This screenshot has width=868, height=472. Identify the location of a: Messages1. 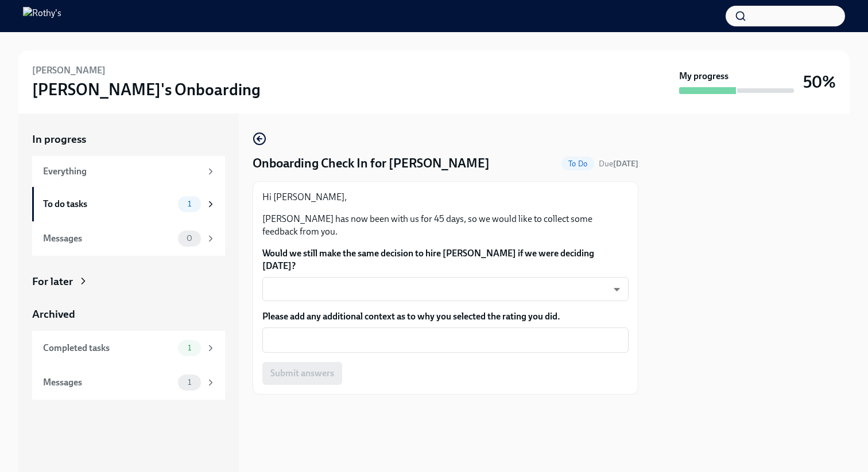
(128, 382).